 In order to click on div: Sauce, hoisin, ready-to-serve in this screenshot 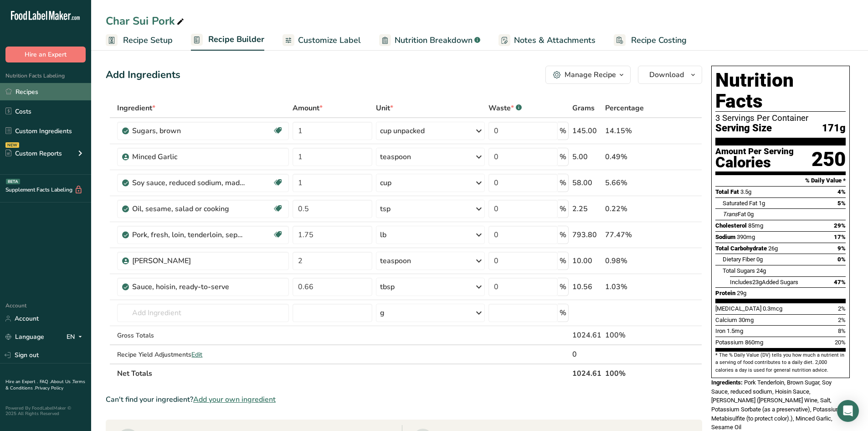, I will do `click(189, 287)`.